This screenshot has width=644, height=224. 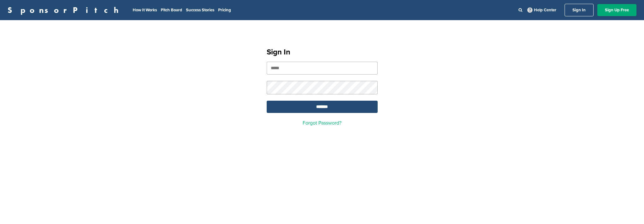 I want to click on h1: Sign In, so click(x=322, y=52).